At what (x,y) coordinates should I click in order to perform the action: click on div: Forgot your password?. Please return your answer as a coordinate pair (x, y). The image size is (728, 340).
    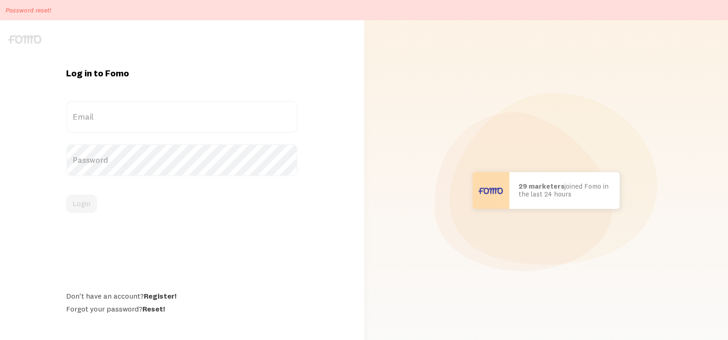
    Looking at the image, I should click on (182, 308).